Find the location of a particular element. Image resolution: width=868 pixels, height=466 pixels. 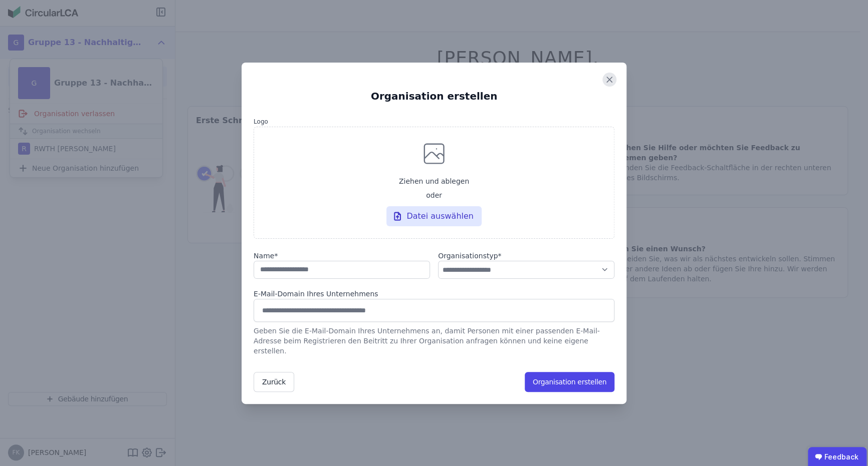

span: oder is located at coordinates (434, 196).